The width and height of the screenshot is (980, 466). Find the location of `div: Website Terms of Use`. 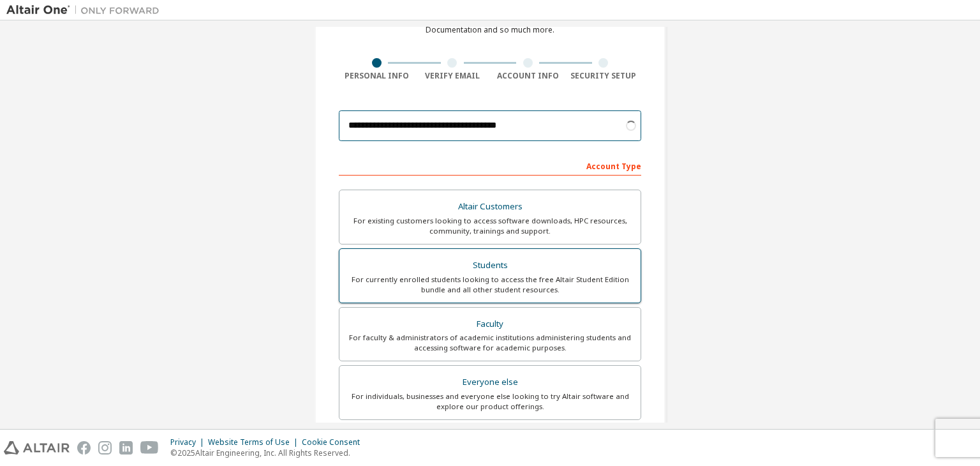

div: Website Terms of Use is located at coordinates (254, 442).